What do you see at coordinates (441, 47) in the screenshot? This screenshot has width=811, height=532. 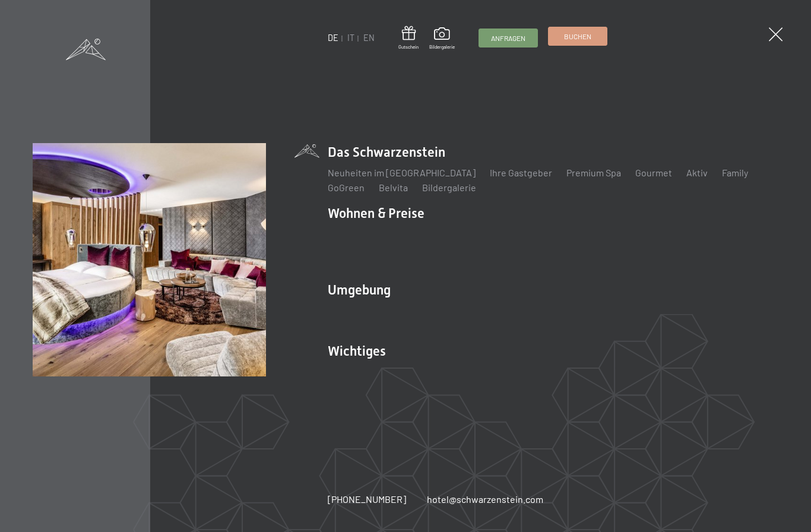 I see `span: Bildergalerie` at bounding box center [441, 47].